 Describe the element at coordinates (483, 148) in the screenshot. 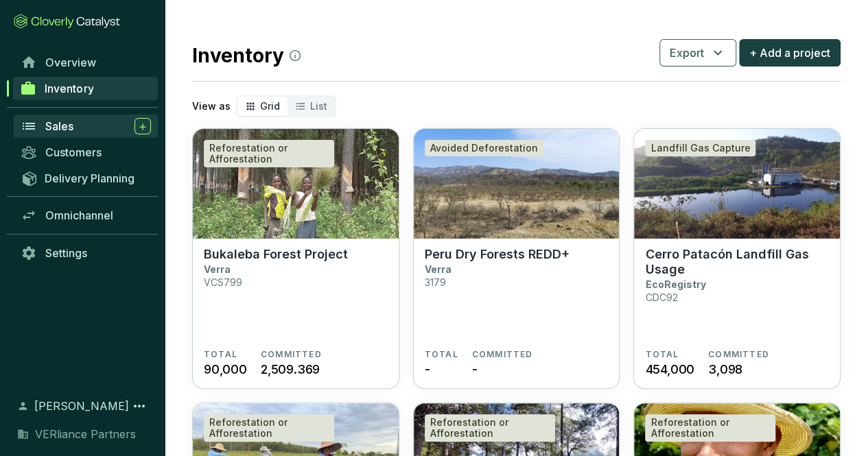

I see `div: Avoided Deforestation` at that location.